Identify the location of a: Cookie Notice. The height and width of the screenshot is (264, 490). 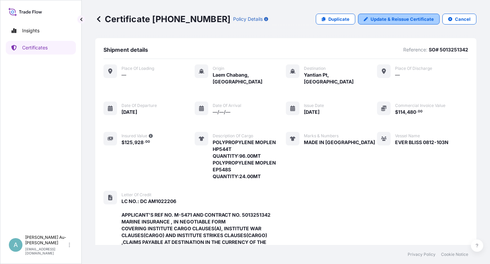
(455, 254).